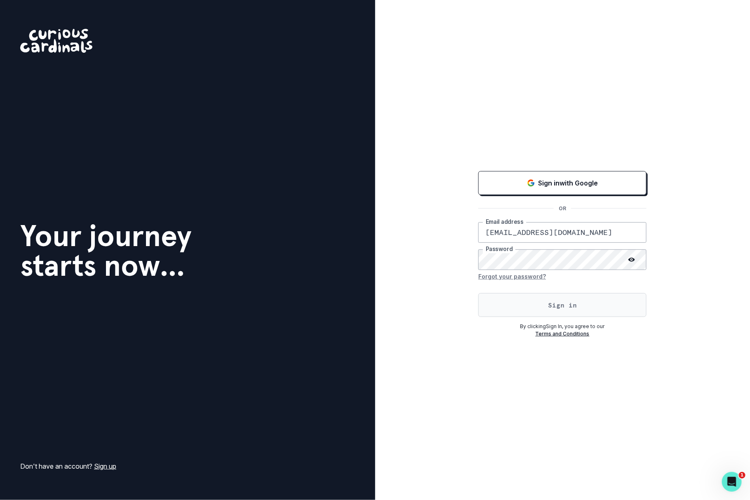 This screenshot has height=500, width=750. Describe the element at coordinates (68, 466) in the screenshot. I see `p: Don't have an account?` at that location.